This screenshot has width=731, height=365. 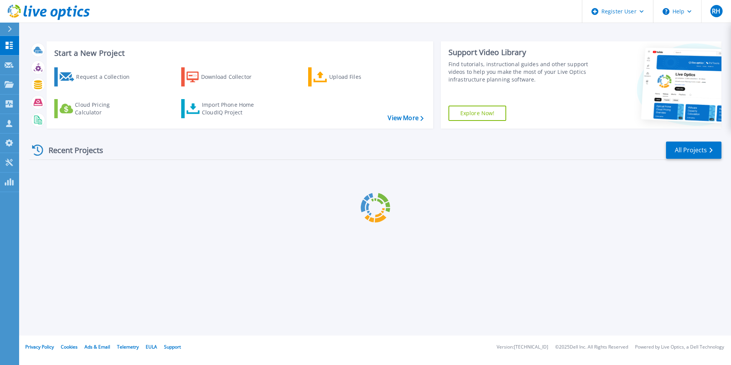 What do you see at coordinates (478, 113) in the screenshot?
I see `a: Explore Now!` at bounding box center [478, 113].